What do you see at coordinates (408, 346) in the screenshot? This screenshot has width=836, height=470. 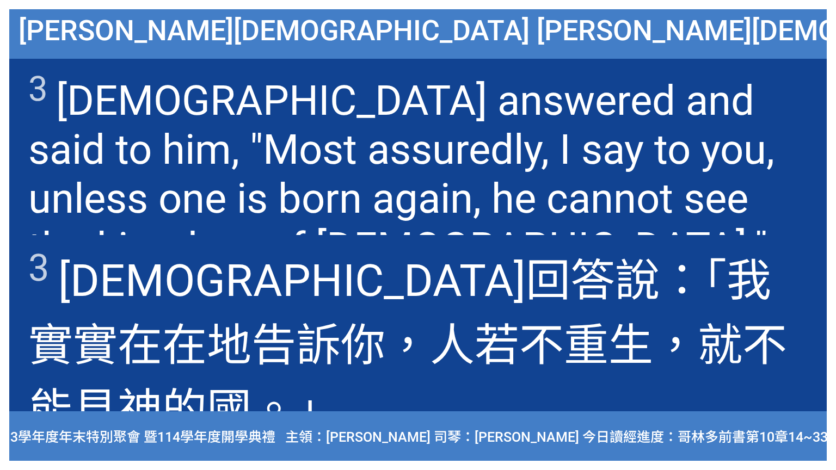 I see `wg611: 說` at bounding box center [408, 346].